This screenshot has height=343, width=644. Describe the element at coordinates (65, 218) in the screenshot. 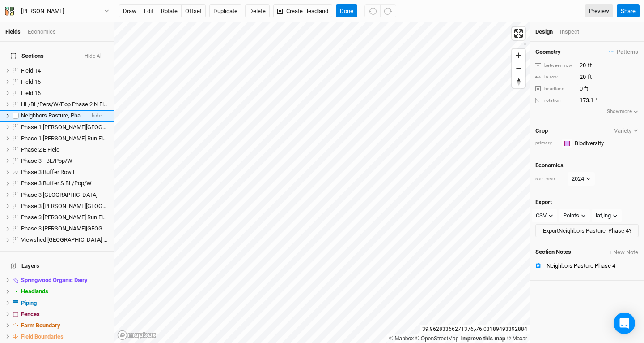

I see `div: Phase 3 Williams Run Field Upland E` at that location.